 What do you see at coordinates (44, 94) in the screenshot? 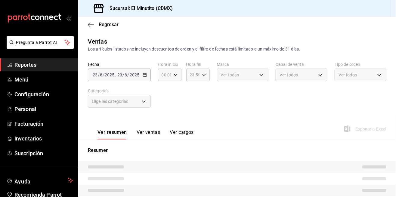
I see `span: Configuración` at bounding box center [44, 94].